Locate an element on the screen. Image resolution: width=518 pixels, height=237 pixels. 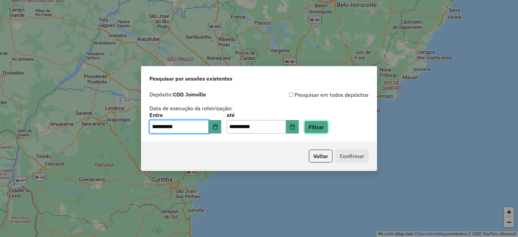
button: Voltar is located at coordinates (321, 156).